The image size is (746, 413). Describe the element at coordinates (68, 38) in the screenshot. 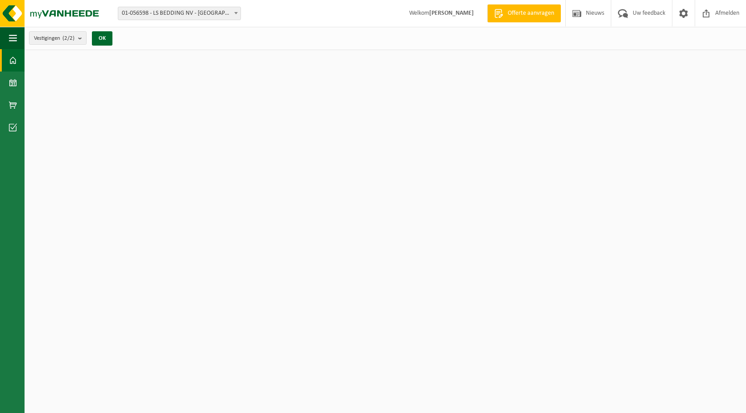

I see `count: (2/2)` at that location.